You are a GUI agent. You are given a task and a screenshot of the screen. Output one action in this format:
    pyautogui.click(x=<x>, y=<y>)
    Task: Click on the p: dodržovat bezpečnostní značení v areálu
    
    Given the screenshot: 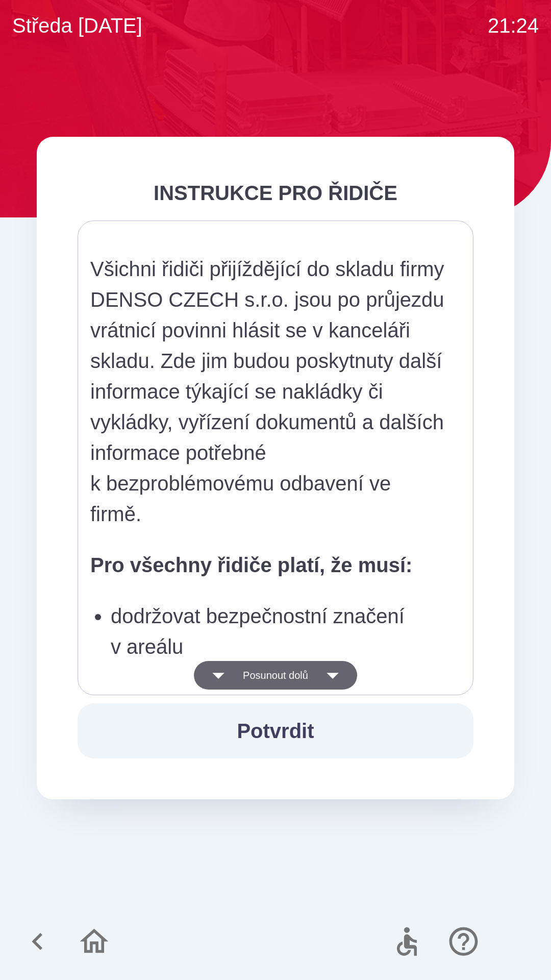 What is the action you would take?
    pyautogui.click(x=279, y=631)
    